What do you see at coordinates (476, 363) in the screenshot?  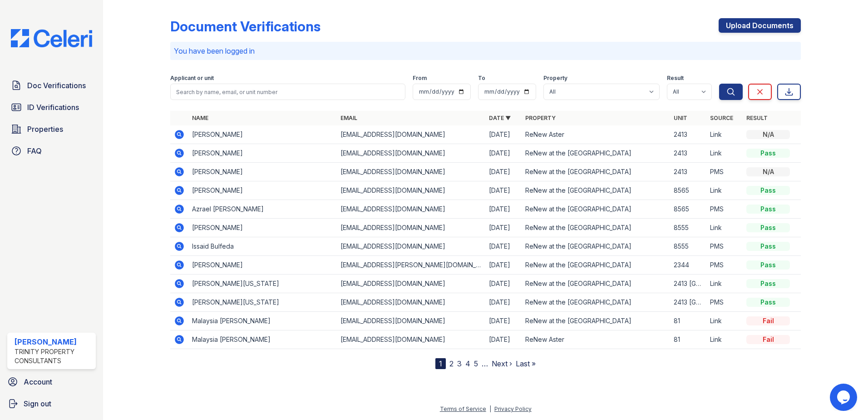 I see `a: 5` at bounding box center [476, 363].